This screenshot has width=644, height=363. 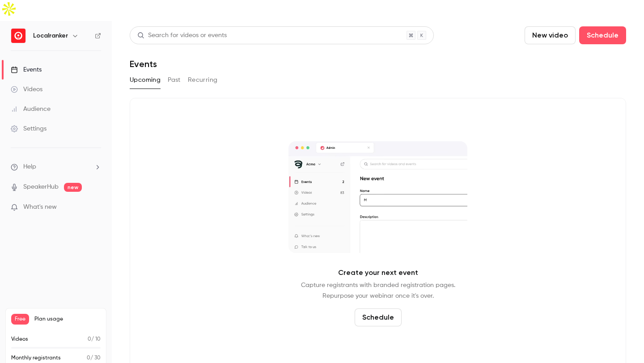 I want to click on div: Events, so click(x=26, y=70).